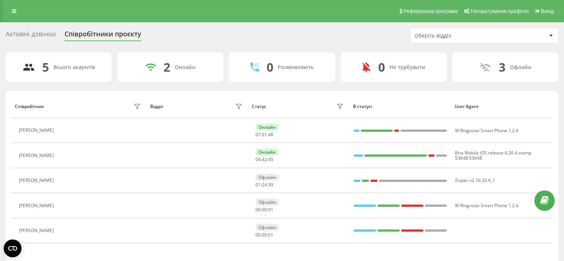 This screenshot has width=564, height=261. What do you see at coordinates (157, 106) in the screenshot?
I see `div: Відділ` at bounding box center [157, 106].